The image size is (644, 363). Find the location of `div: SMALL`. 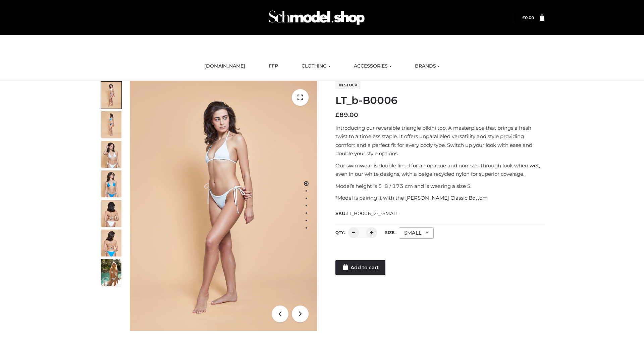

div: SMALL is located at coordinates (416, 233).